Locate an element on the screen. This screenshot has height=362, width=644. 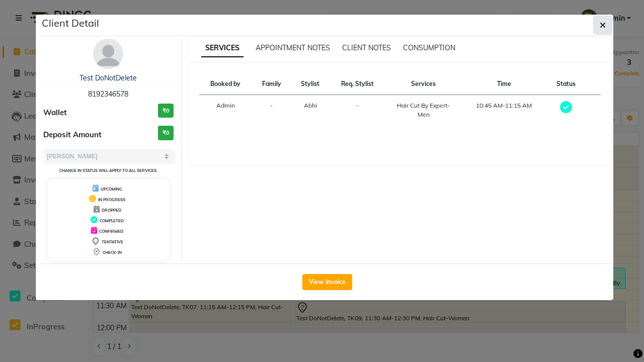
td: Admin is located at coordinates (225, 110).